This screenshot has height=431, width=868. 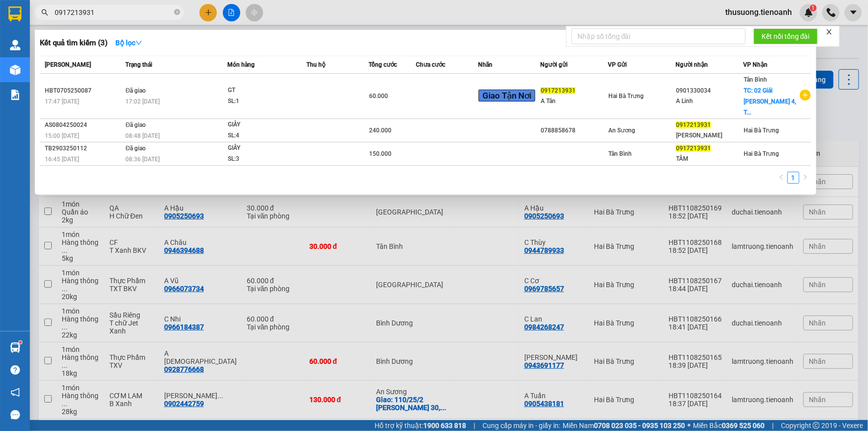 What do you see at coordinates (574, 131) in the screenshot?
I see `div: 0788858678` at bounding box center [574, 131].